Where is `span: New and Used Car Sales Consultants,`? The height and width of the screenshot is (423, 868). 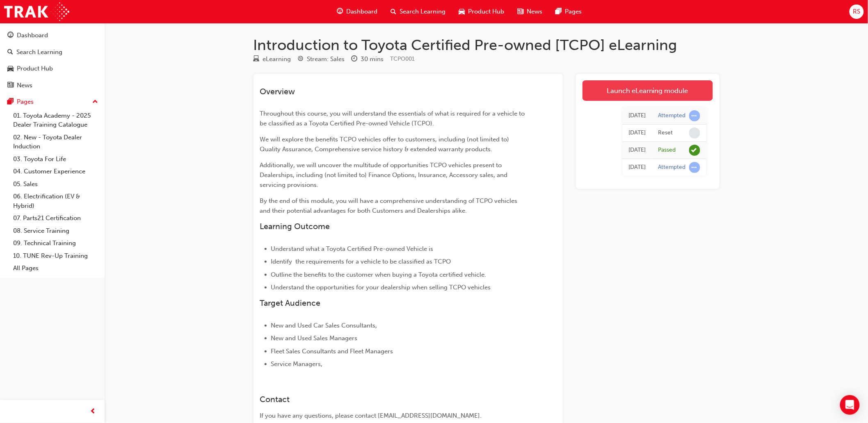
span: New and Used Car Sales Consultants, is located at coordinates (324, 325).